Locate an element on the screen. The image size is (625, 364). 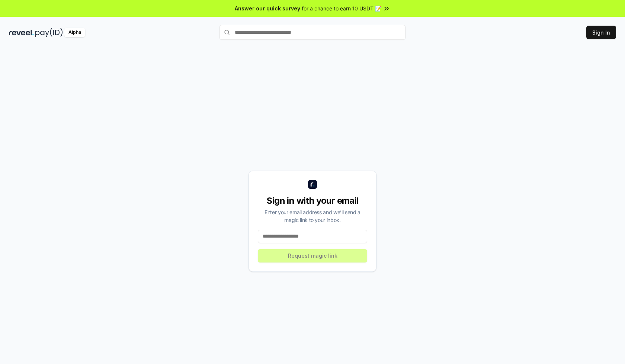
span: for a chance to earn 10 USDT 📝 is located at coordinates (342, 8).